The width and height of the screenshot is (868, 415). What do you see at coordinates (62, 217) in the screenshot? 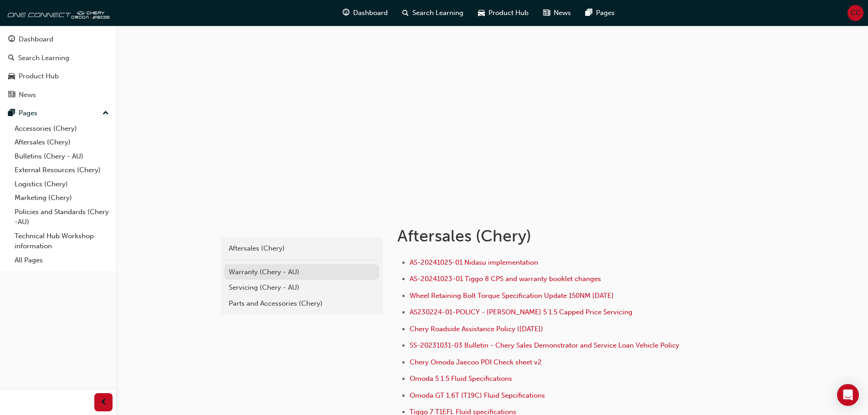
I see `a: Policies and Standards (Chery -AU)` at bounding box center [62, 217].